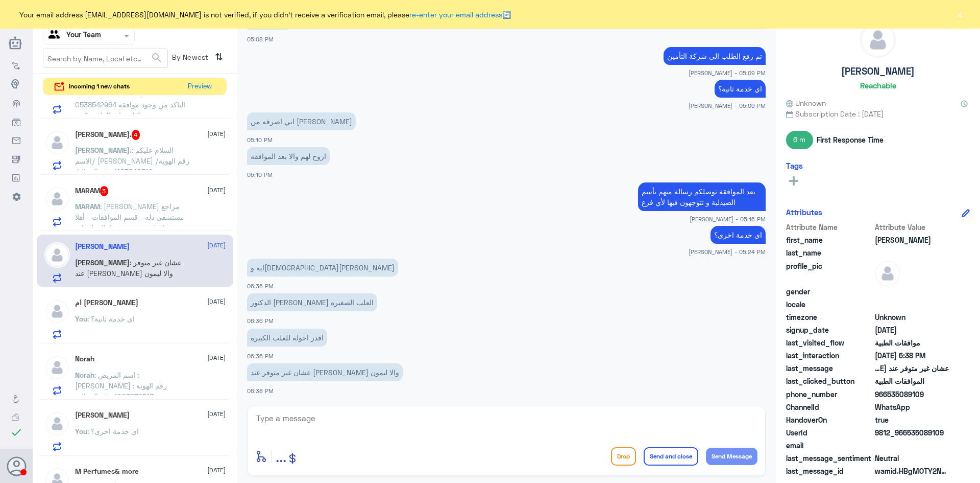  Describe the element at coordinates (829, 419) in the screenshot. I see `span: HandoverOn` at that location.